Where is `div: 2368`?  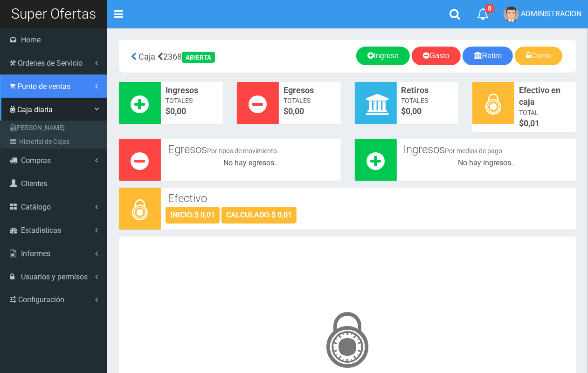
div: 2368 is located at coordinates (200, 56).